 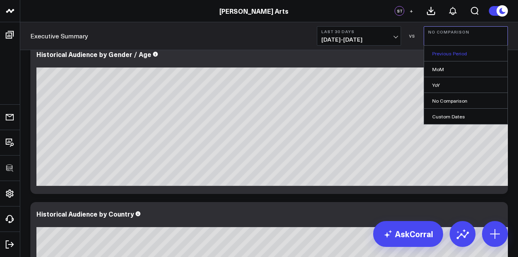 I want to click on b: Last 30 Days, so click(x=359, y=32).